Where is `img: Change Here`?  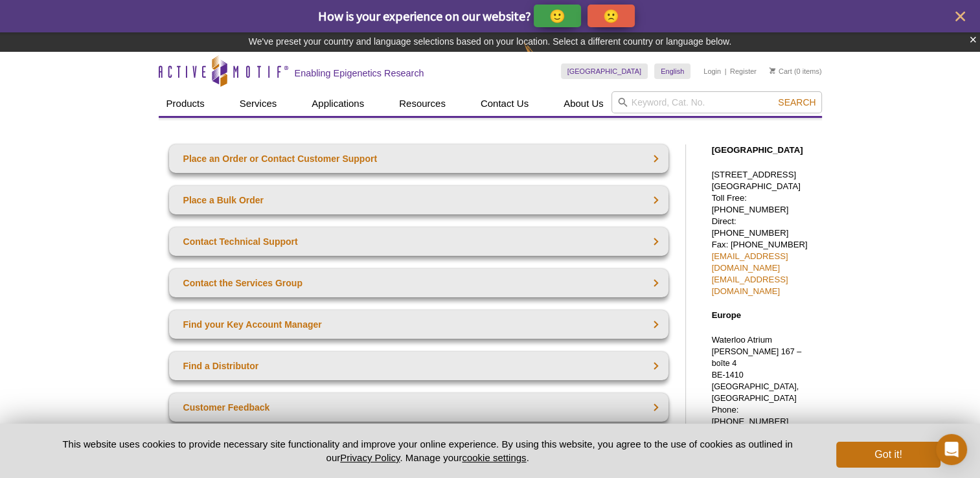 img: Change Here is located at coordinates (540, 57).